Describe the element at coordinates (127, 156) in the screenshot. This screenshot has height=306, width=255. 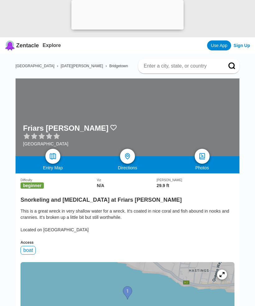
I see `img: directions` at that location.